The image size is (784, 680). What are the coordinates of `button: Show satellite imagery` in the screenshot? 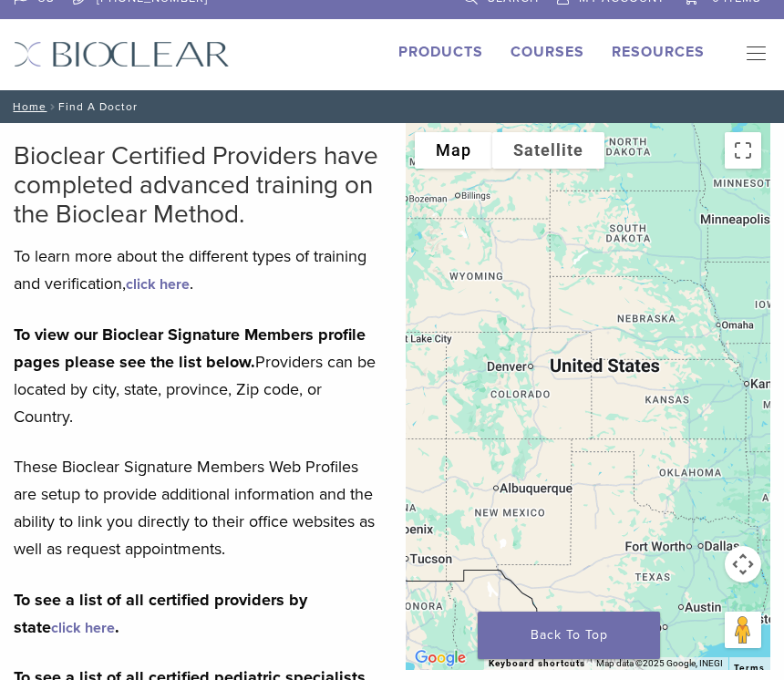 It's located at (548, 150).